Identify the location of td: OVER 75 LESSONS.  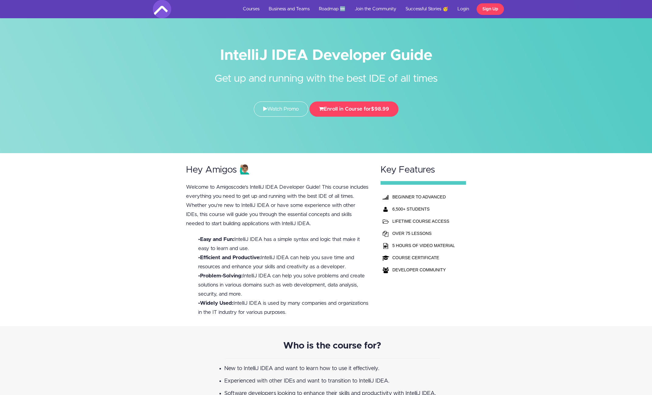
(423, 233).